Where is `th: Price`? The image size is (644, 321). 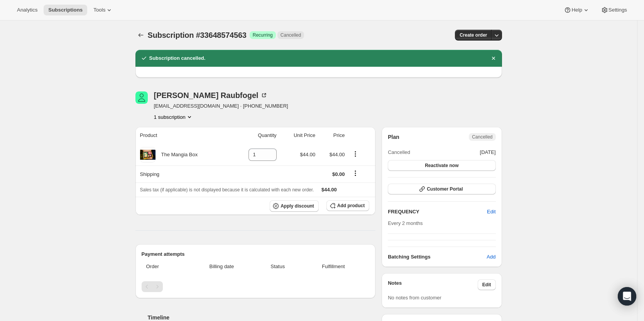 th: Price is located at coordinates (332, 136).